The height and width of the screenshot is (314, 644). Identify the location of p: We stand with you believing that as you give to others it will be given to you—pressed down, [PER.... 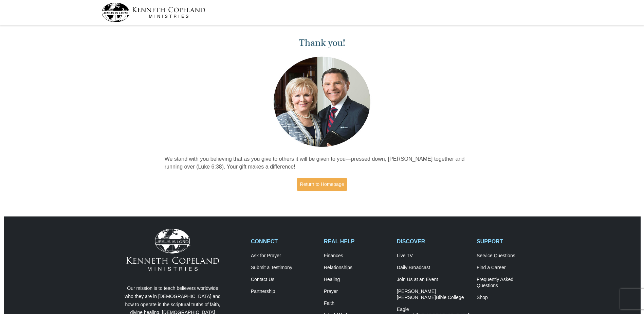
(322, 163).